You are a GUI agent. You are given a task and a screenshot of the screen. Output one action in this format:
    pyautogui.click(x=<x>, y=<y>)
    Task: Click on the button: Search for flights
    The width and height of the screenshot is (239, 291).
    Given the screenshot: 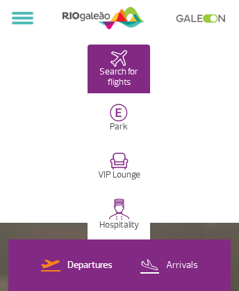 What is the action you would take?
    pyautogui.click(x=119, y=69)
    